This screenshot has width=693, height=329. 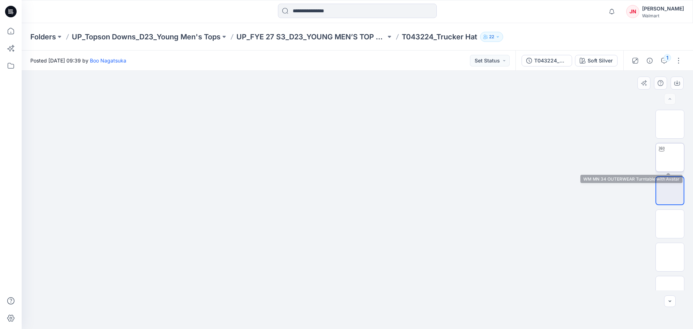 I want to click on button: 1, so click(x=664, y=61).